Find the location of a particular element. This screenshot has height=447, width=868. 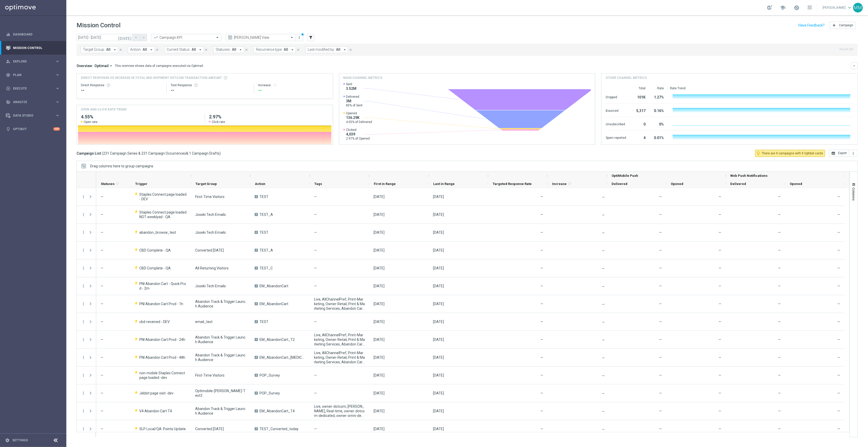

span: EM_AbandonCart_T2 is located at coordinates (277, 340).